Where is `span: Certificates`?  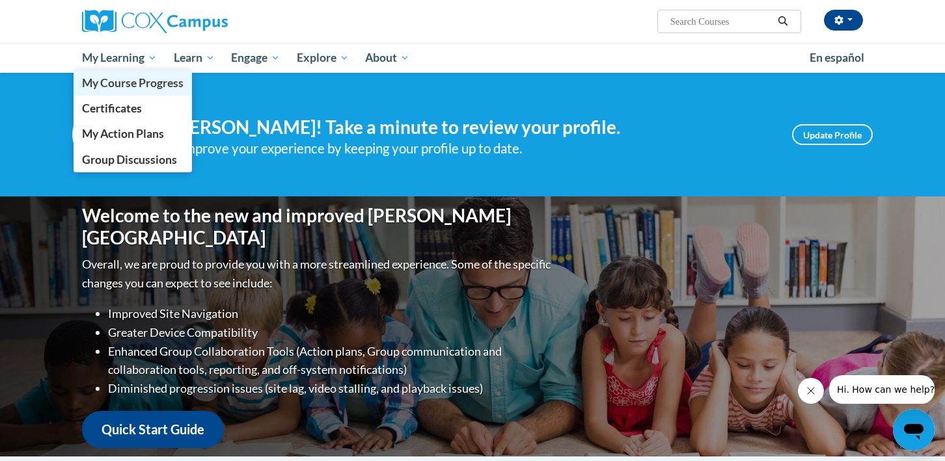
span: Certificates is located at coordinates (112, 108).